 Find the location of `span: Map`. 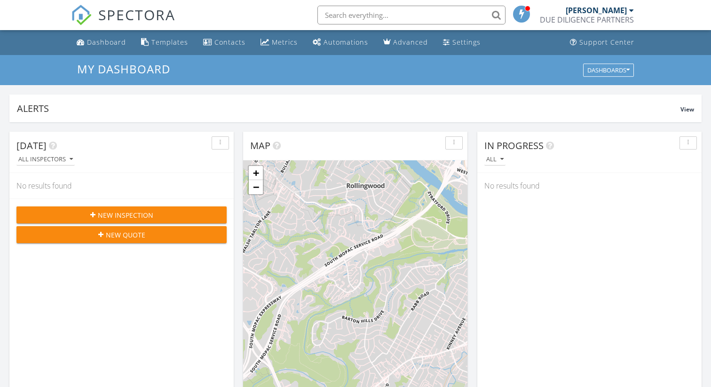

span: Map is located at coordinates (260, 145).